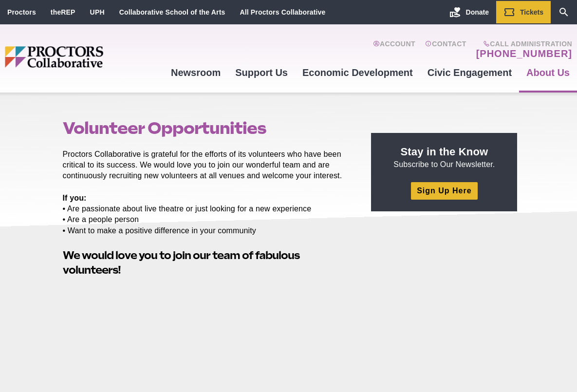 Image resolution: width=577 pixels, height=392 pixels. What do you see at coordinates (206, 214) in the screenshot?
I see `p: • Are passionate about live theatre or just looking for a new experience • Are a people person • ...` at bounding box center [206, 214].